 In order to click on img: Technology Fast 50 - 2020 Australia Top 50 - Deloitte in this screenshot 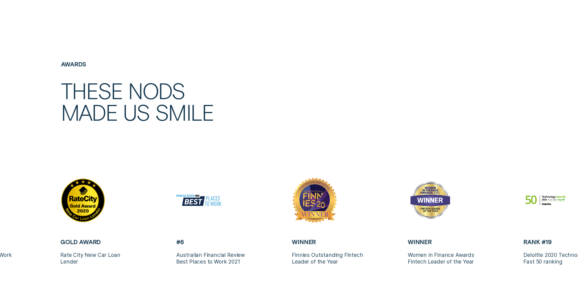, I will do `click(546, 200)`.